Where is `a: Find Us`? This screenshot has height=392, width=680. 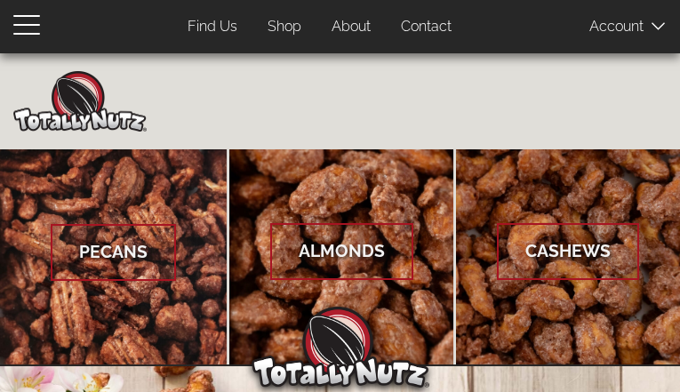 a: Find Us is located at coordinates (213, 27).